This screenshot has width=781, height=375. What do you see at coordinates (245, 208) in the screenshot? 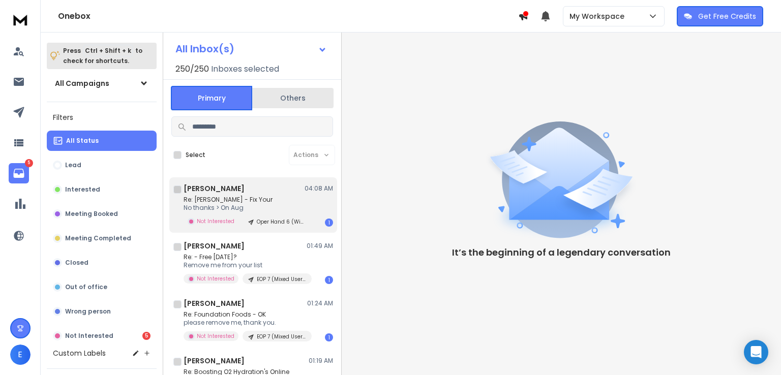
I see `p: No thanks > On Aug` at bounding box center [245, 208].